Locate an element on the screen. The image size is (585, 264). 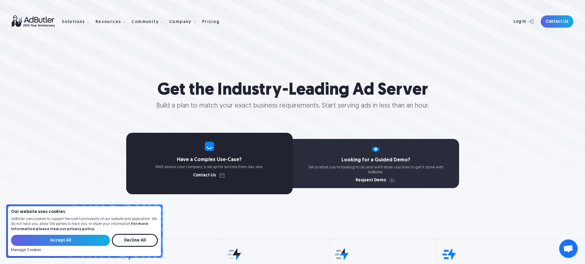
h4: Our website uses cookies is located at coordinates (84, 212).